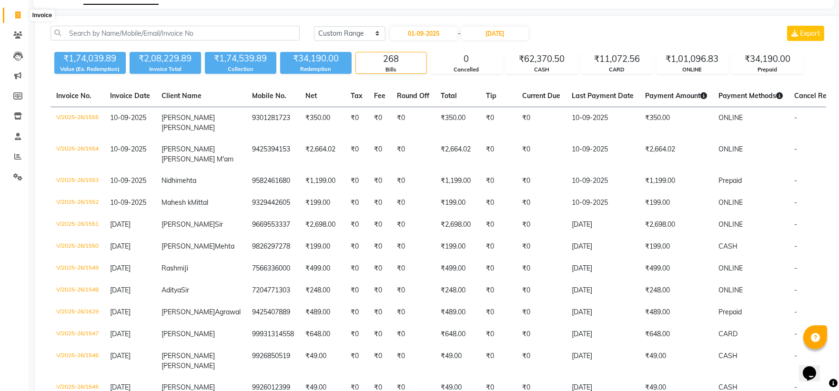  Describe the element at coordinates (42, 15) in the screenshot. I see `div: Invoice` at that location.